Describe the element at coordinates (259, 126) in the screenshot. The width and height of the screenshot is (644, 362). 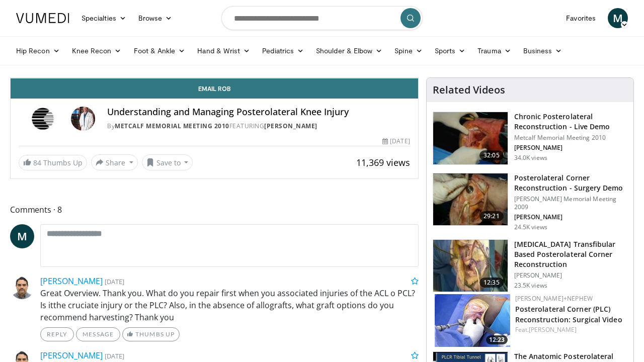
I see `div: By FEATURING` at that location.